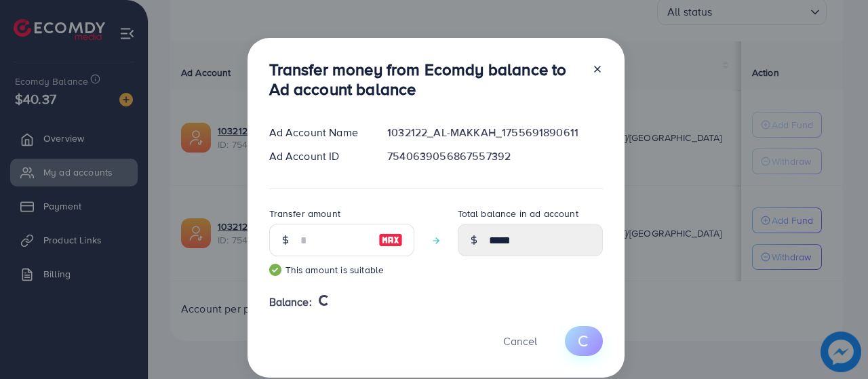  I want to click on div: 7540639056867557392, so click(495, 156).